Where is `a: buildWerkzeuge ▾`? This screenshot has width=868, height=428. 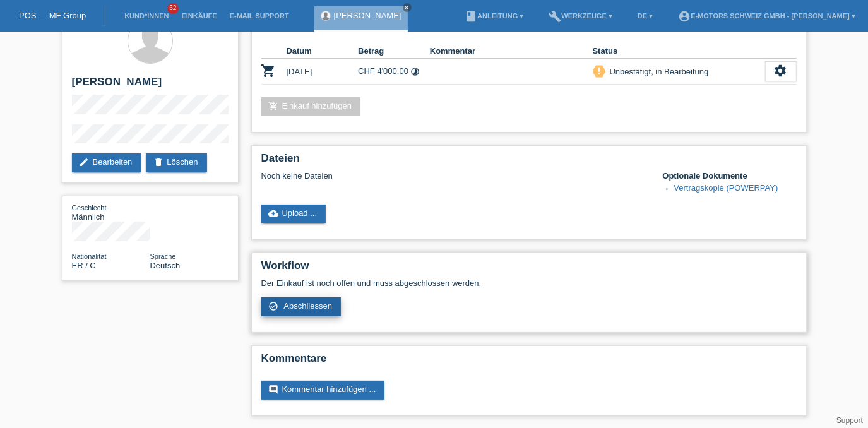 a: buildWerkzeuge ▾ is located at coordinates (580, 16).